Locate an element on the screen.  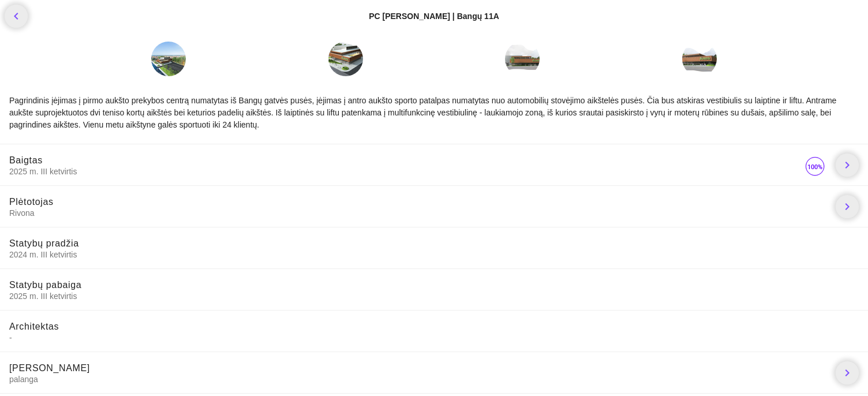
span: palanga is located at coordinates (418, 380).